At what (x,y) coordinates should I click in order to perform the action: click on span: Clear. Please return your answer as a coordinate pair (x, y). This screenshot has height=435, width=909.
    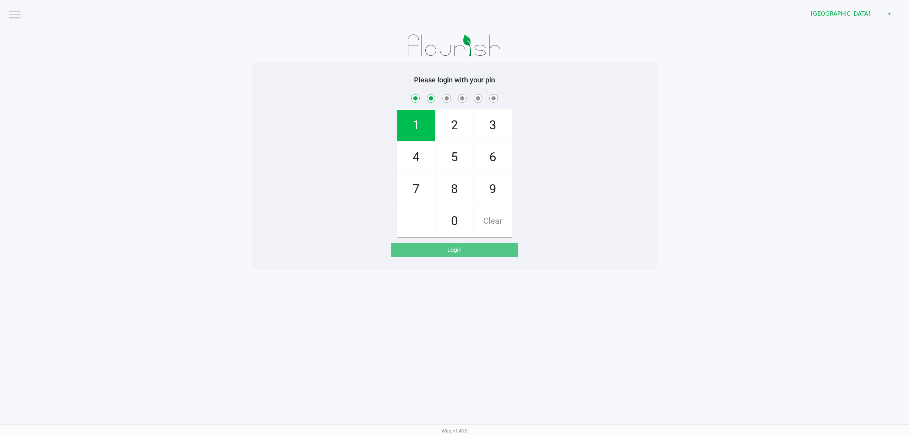
    Looking at the image, I should click on (493, 221).